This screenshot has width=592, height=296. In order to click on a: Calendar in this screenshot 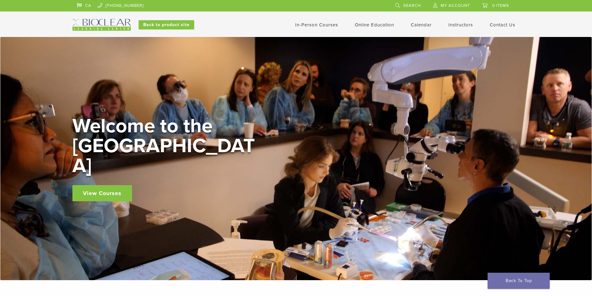, I will do `click(421, 25)`.